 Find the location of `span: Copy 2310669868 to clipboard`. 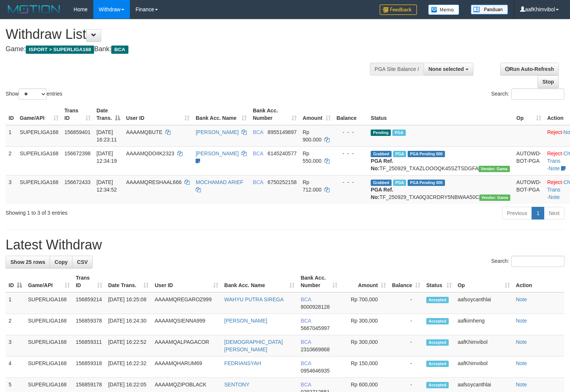

span: Copy 2310669868 to clipboard is located at coordinates (315, 349).